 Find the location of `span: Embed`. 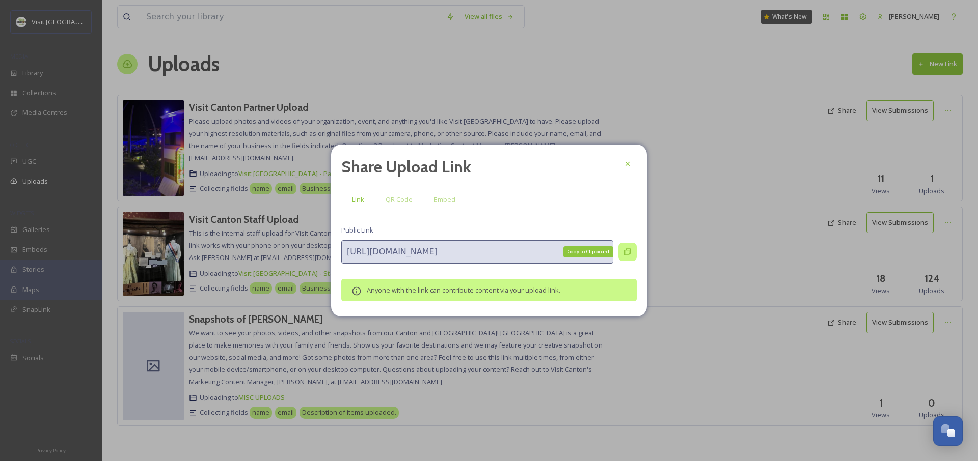

span: Embed is located at coordinates (445, 200).